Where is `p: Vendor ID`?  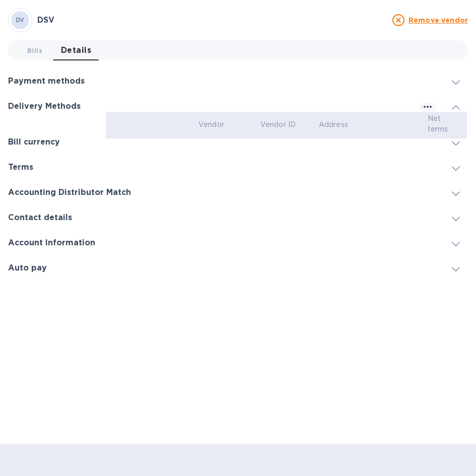 p: Vendor ID is located at coordinates (279, 124).